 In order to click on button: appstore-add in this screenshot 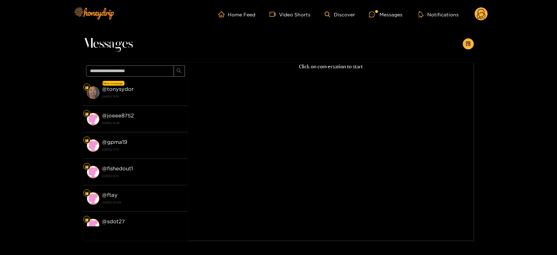, I will do `click(468, 44)`.